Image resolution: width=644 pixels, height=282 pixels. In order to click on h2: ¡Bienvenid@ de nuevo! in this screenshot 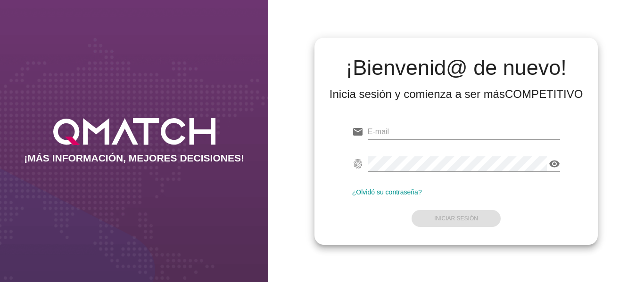, I will do `click(456, 68)`.